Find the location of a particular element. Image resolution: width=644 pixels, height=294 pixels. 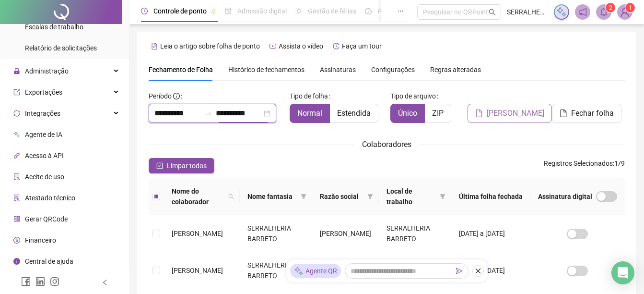

span: Registros Selecionados is located at coordinates (578, 163).